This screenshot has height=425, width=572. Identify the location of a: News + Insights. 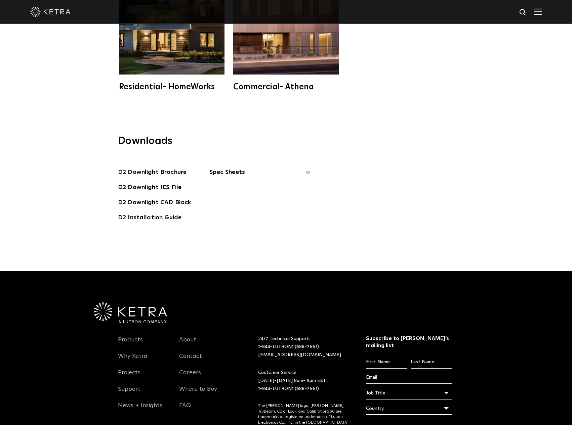
(140, 410).